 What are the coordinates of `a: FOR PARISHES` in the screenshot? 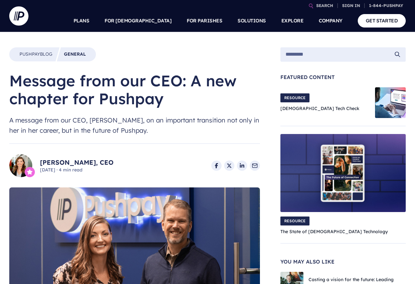 It's located at (204, 21).